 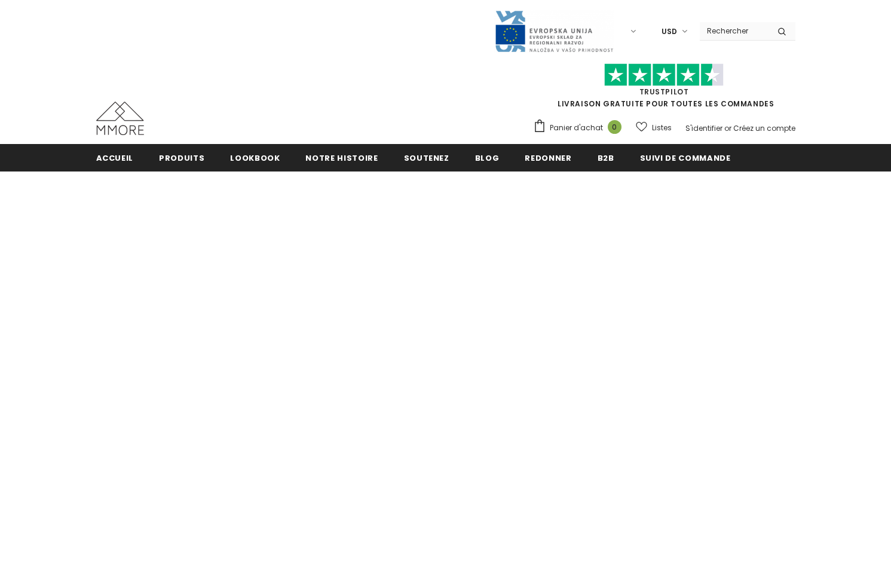 I want to click on a: S'identifier, so click(x=704, y=128).